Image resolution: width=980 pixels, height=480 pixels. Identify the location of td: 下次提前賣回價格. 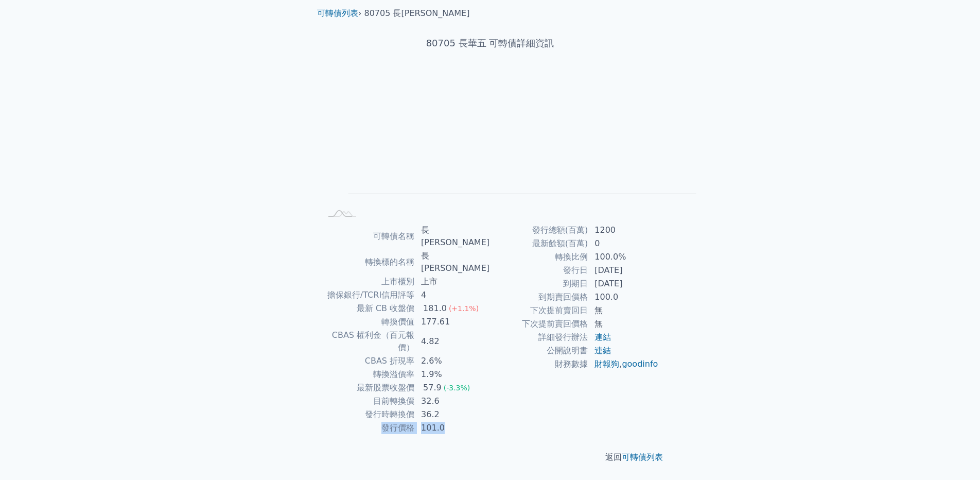
(539, 324).